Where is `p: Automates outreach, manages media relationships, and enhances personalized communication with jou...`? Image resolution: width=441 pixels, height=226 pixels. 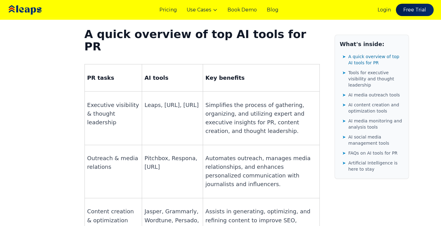
p: Automates outreach, manages media relationships, and enhances personalized communication with jou... is located at coordinates (261, 172).